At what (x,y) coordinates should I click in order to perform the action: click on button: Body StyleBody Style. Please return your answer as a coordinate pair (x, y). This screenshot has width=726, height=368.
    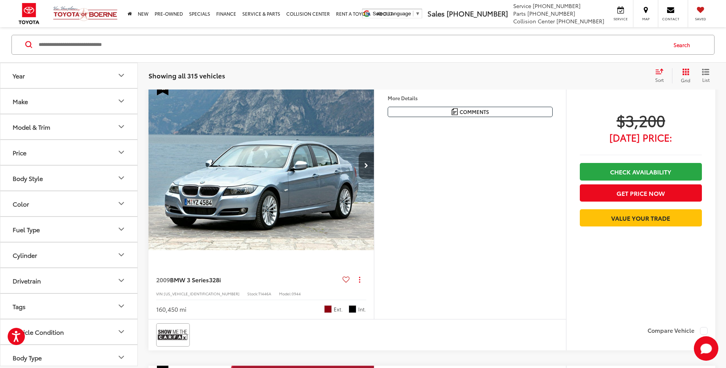
    Looking at the image, I should click on (69, 178).